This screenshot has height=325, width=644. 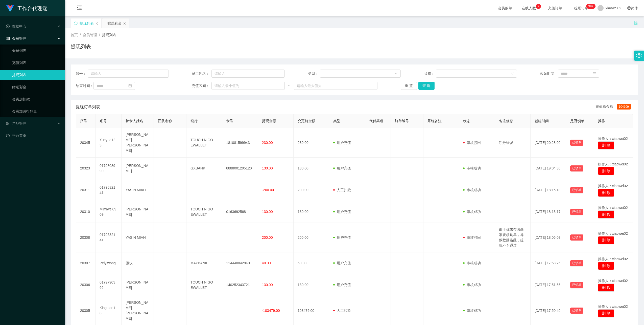 I want to click on h1: 提现列表, so click(x=81, y=46).